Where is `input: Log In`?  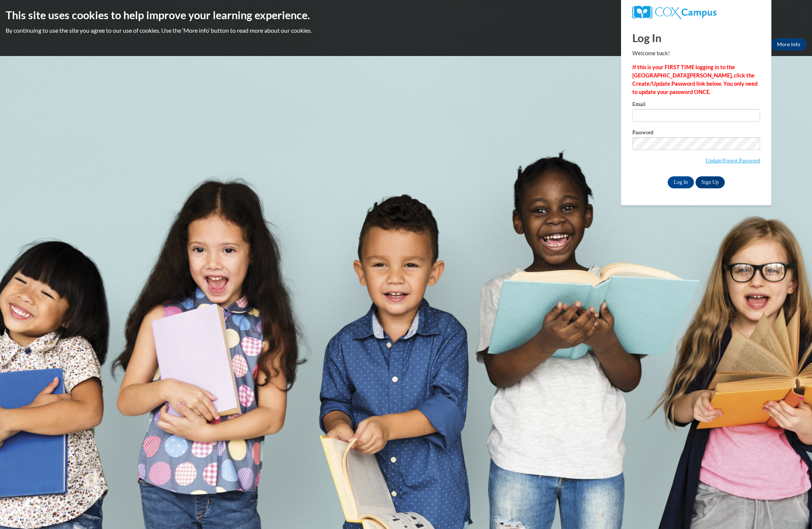
input: Log In is located at coordinates (680, 182).